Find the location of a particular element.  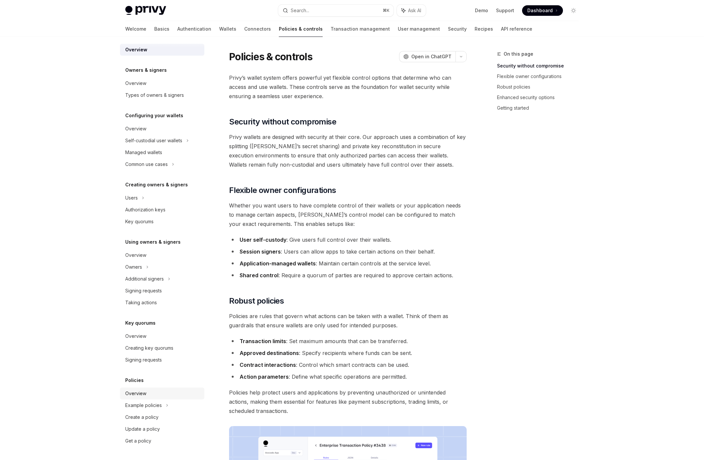

a: Key quorums is located at coordinates (162, 222).